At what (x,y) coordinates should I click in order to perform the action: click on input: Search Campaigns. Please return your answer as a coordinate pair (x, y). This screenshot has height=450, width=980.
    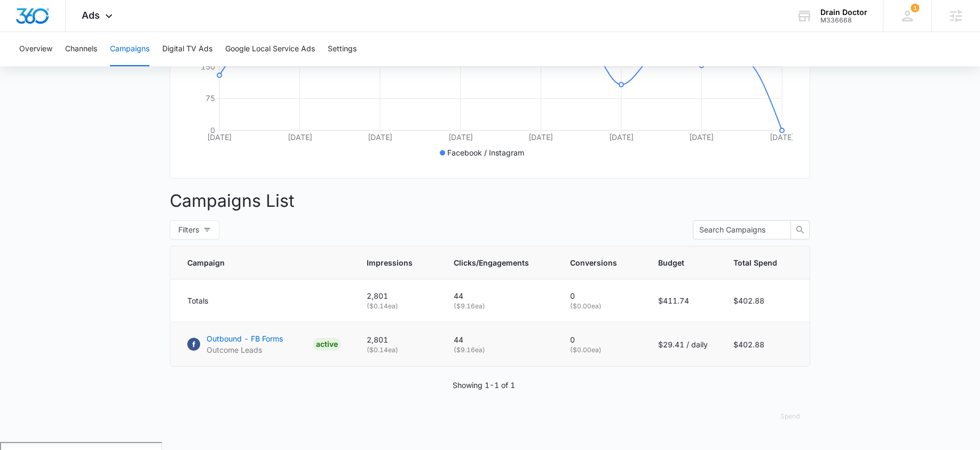
    Looking at the image, I should click on (738, 230).